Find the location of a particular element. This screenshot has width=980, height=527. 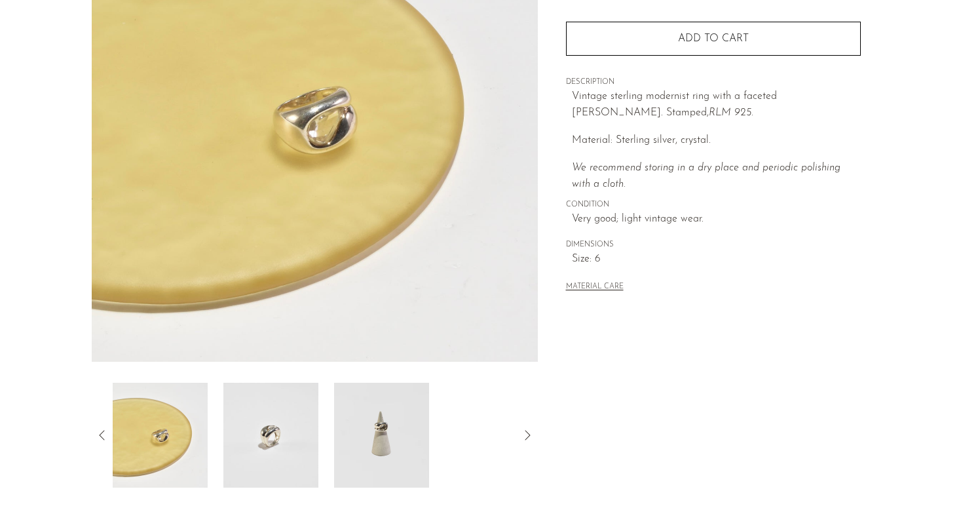

button: Add to cart is located at coordinates (713, 39).